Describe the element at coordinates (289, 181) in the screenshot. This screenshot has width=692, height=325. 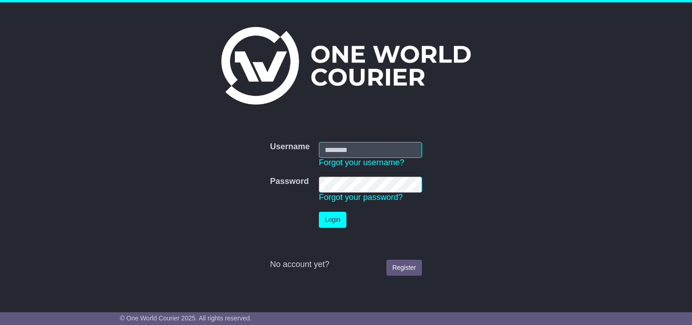
I see `label: Password` at that location.